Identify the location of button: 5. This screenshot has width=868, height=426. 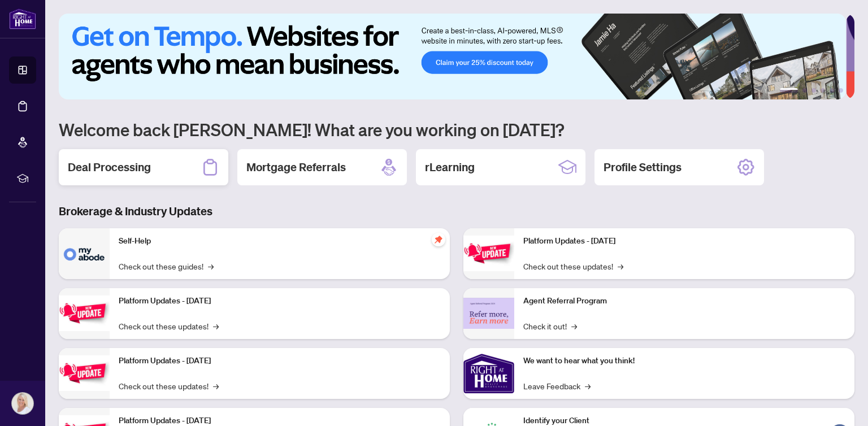
(832, 91).